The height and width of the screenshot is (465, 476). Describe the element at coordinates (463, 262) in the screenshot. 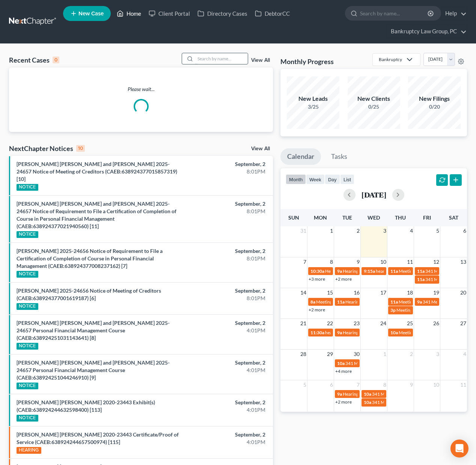

I see `span: 13` at that location.